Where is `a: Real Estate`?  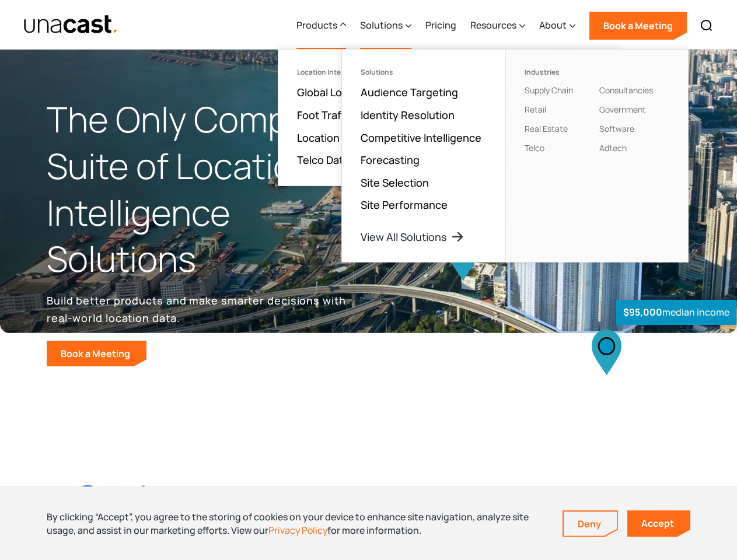 a: Real Estate is located at coordinates (546, 128).